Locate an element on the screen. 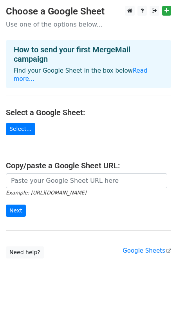 The width and height of the screenshot is (177, 328). h3: Choose a Google Sheet is located at coordinates (88, 11).